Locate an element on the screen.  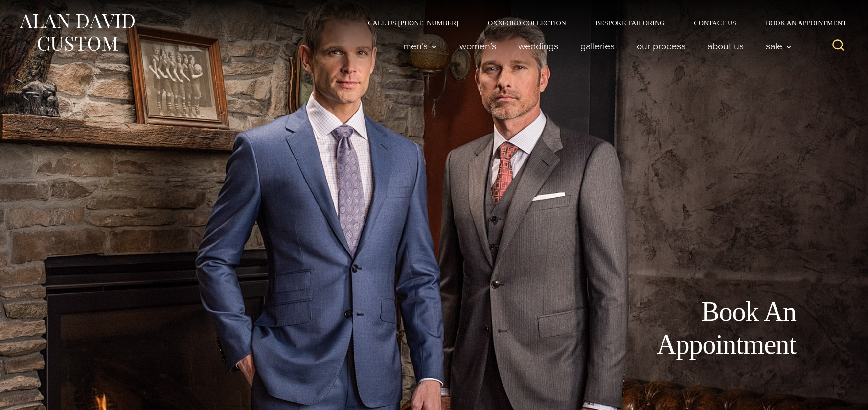
a: Contact Us is located at coordinates (715, 23).